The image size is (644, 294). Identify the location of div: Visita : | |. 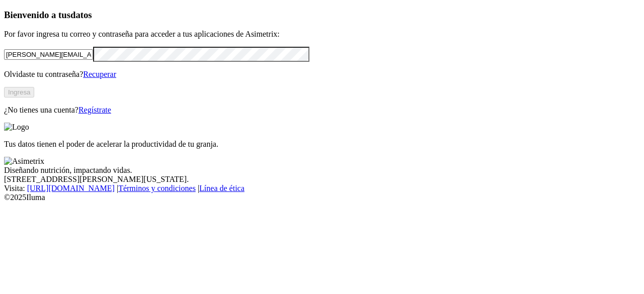
(322, 188).